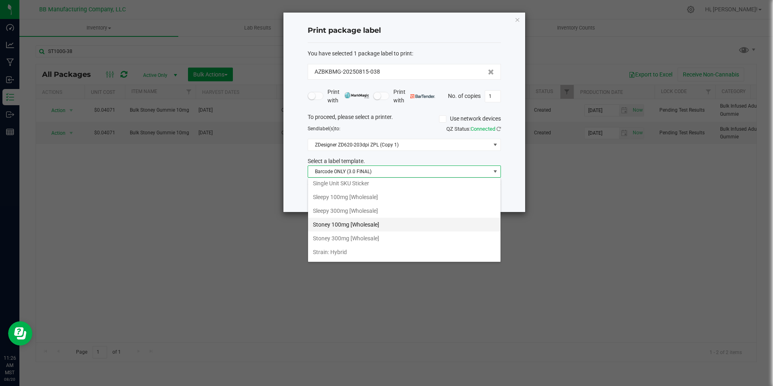 The image size is (773, 386). Describe the element at coordinates (399, 172) in the screenshot. I see `span: Barcode ONLY (3.0 FINAL)` at that location.